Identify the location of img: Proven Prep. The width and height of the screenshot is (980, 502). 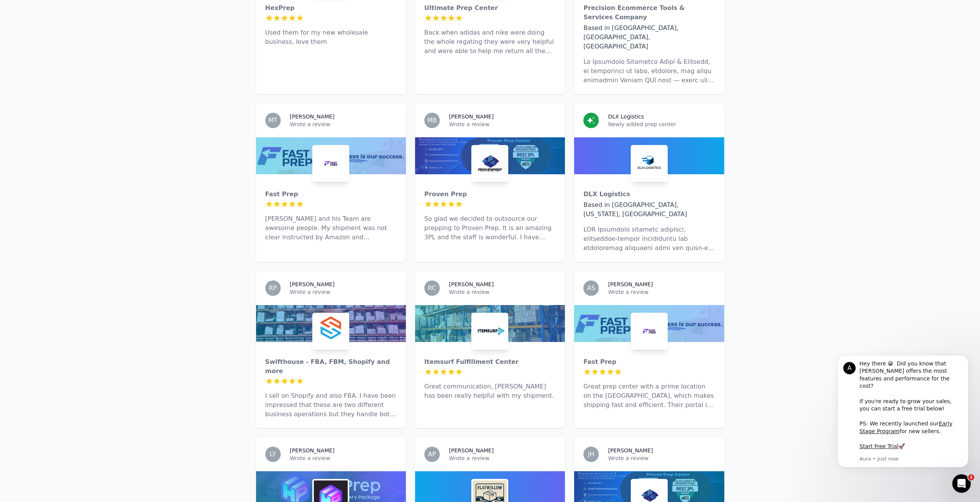
(490, 164).